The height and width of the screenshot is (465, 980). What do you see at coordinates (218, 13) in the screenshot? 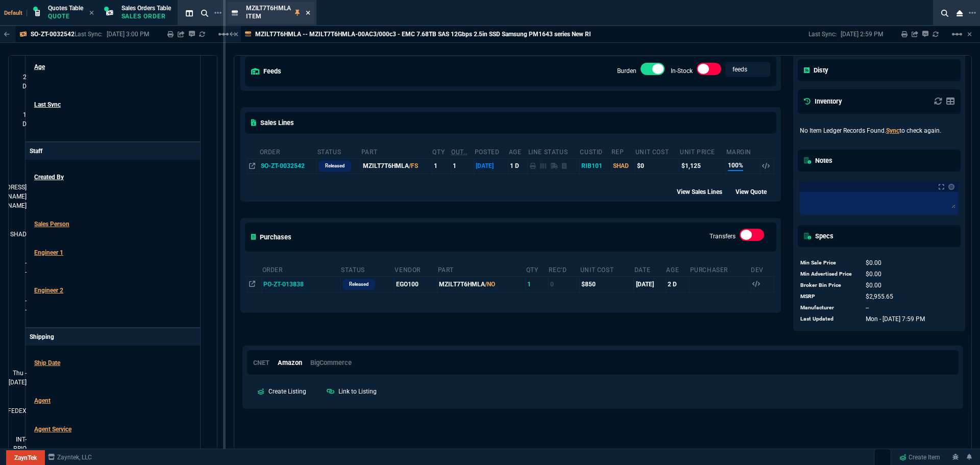
I see `nx-icon: Open New Tab` at bounding box center [218, 13].